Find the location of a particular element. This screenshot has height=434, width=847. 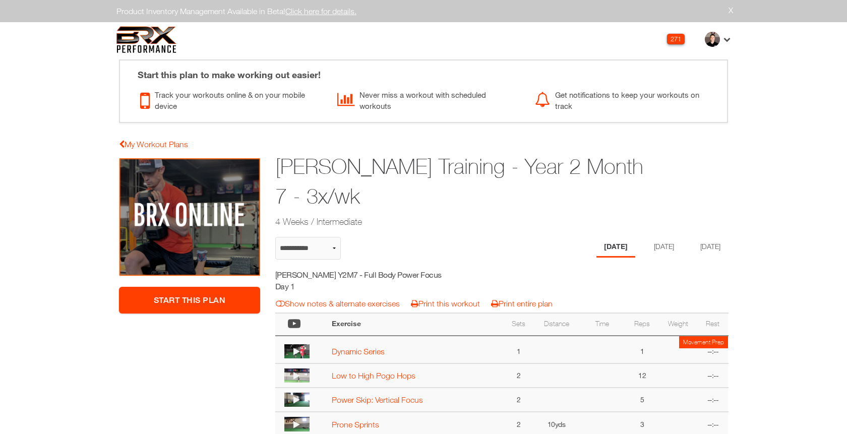

a: Start This Plan is located at coordinates (189, 300).